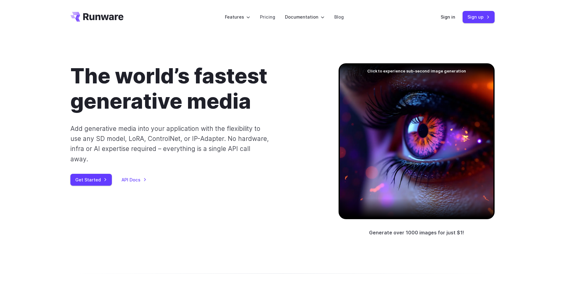  Describe the element at coordinates (134, 180) in the screenshot. I see `a: API Docs` at that location.